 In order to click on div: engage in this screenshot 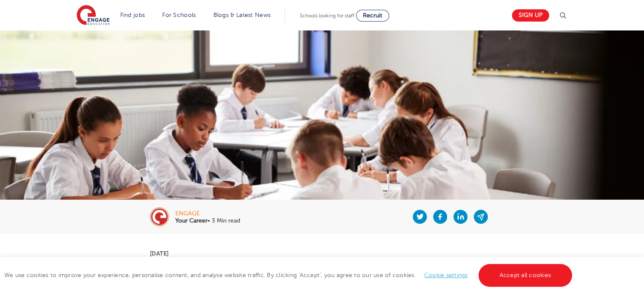, I will do `click(207, 214)`.